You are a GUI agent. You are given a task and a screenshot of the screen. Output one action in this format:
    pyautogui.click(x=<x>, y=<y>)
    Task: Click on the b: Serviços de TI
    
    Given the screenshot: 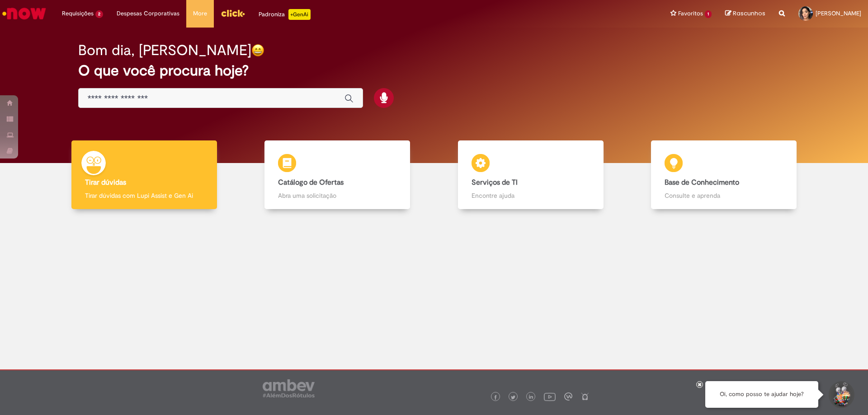 What is the action you would take?
    pyautogui.click(x=495, y=182)
    